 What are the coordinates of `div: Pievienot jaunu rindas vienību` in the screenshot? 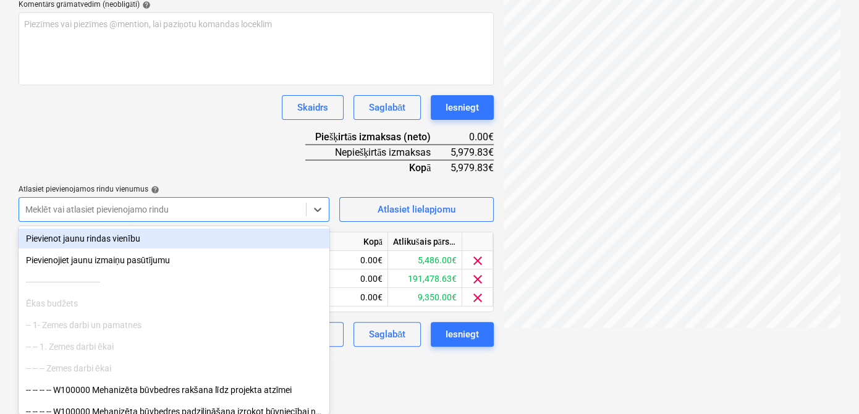 It's located at (174, 239).